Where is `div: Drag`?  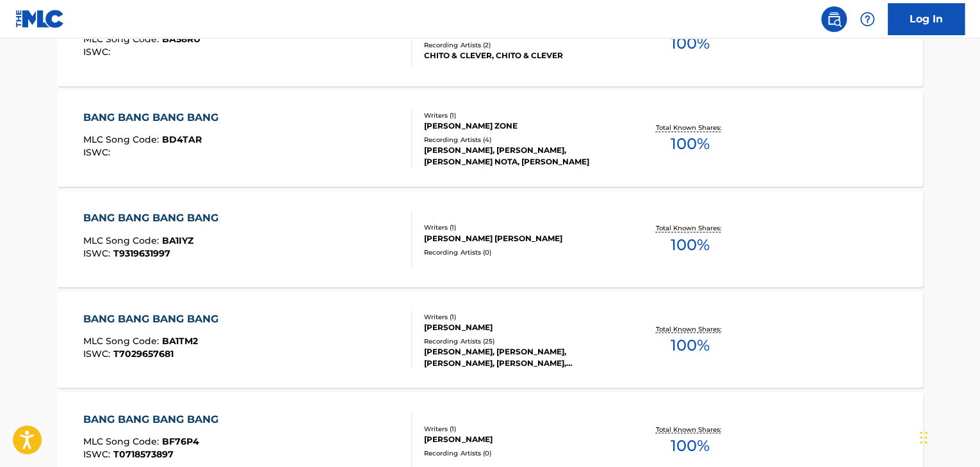 div: Drag is located at coordinates (923, 437).